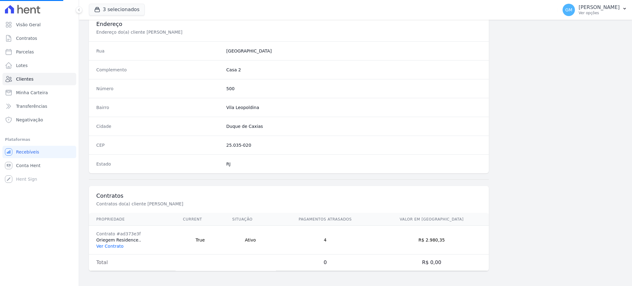 This screenshot has width=632, height=286. I want to click on a: Ver Contrato, so click(110, 246).